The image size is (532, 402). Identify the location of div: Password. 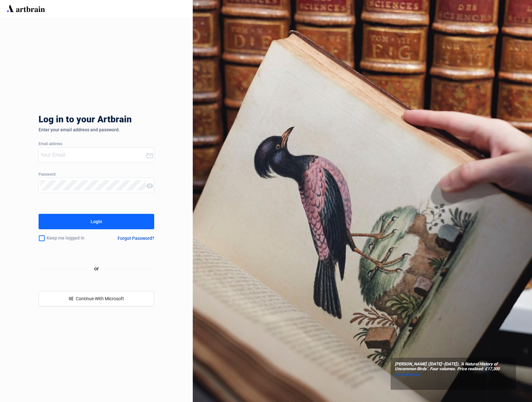
(96, 175).